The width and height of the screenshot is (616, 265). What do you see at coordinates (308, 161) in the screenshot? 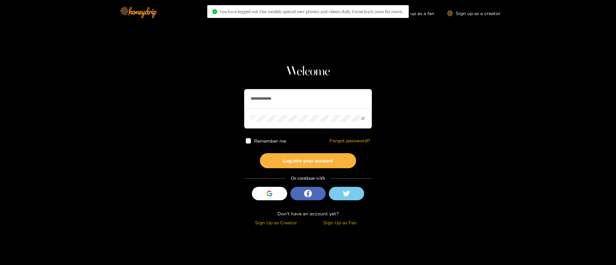
I see `button: Log into your account` at bounding box center [308, 161].